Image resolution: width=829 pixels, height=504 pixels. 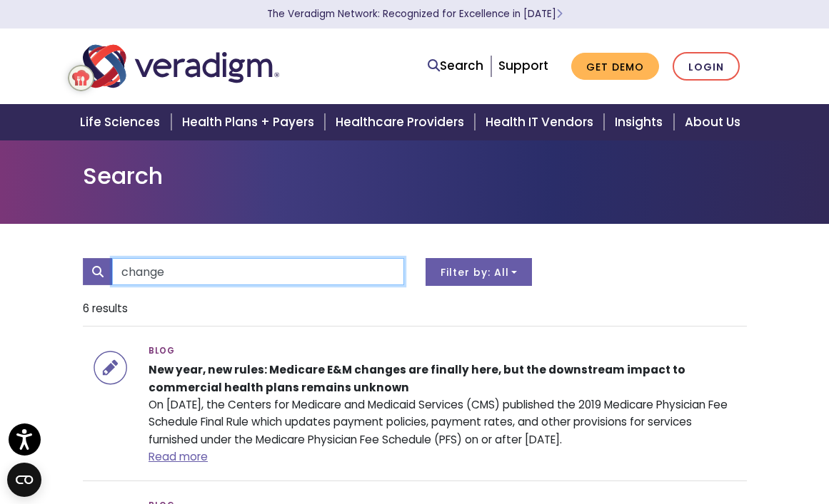 What do you see at coordinates (24, 480) in the screenshot?
I see `button: Open CMP widget` at bounding box center [24, 480].